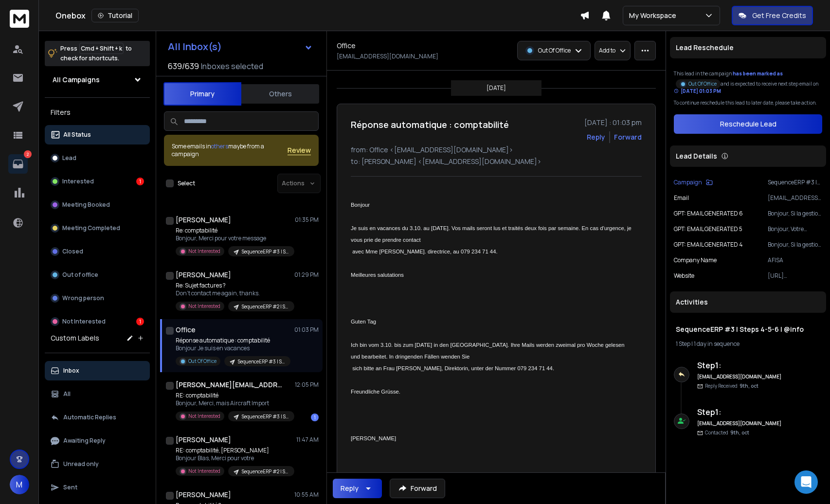 The width and height of the screenshot is (830, 504). I want to click on p: AFISA, so click(795, 260).